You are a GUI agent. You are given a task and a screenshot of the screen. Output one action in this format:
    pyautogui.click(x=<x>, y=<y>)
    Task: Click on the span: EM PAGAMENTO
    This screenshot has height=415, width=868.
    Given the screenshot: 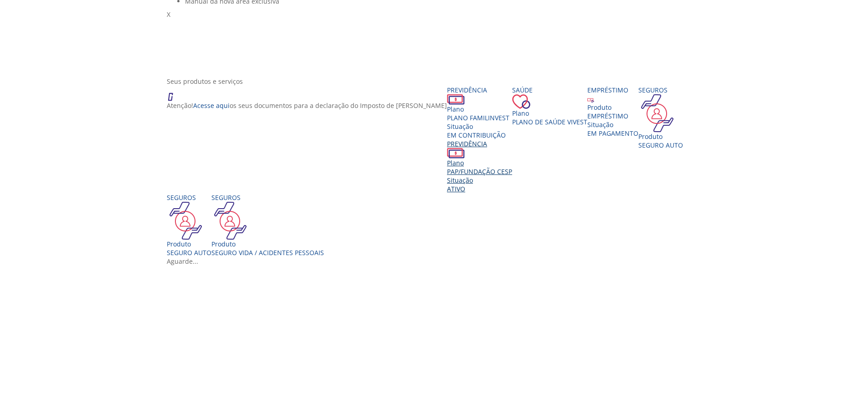 What is the action you would take?
    pyautogui.click(x=613, y=133)
    